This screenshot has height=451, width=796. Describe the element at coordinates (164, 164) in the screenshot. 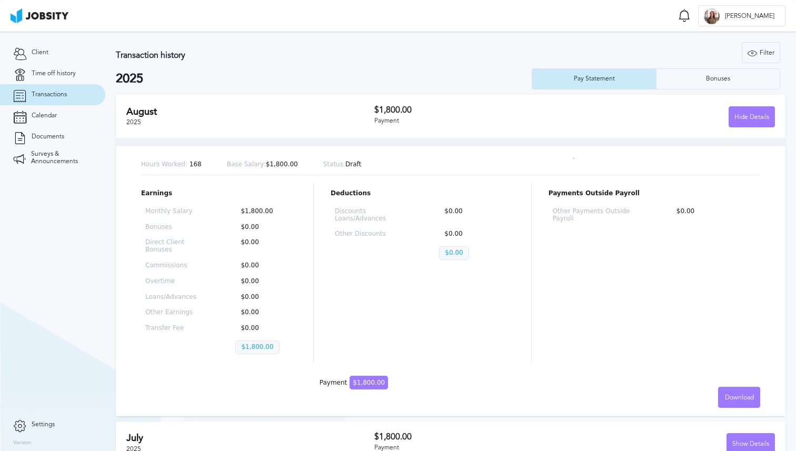

I see `span: Hours Worked:` at that location.